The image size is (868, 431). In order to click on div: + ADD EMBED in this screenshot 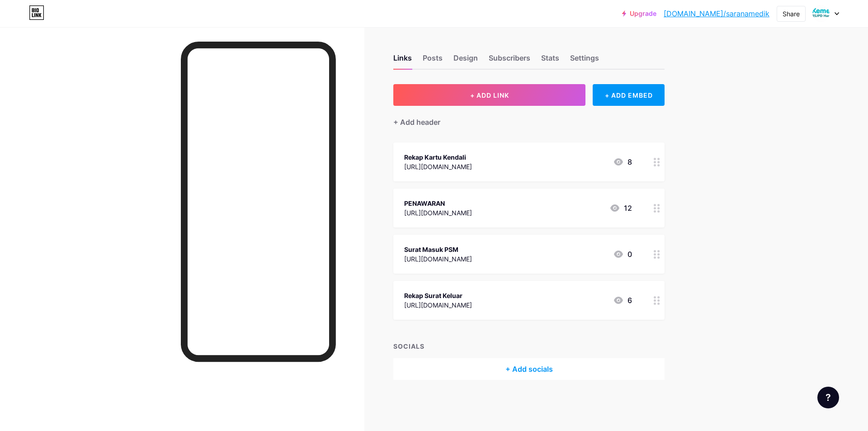, I will do `click(629, 95)`.